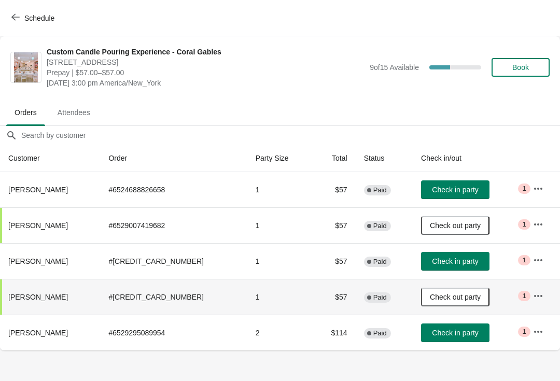 This screenshot has height=381, width=560. What do you see at coordinates (280, 158) in the screenshot?
I see `th: Party Size` at bounding box center [280, 158].